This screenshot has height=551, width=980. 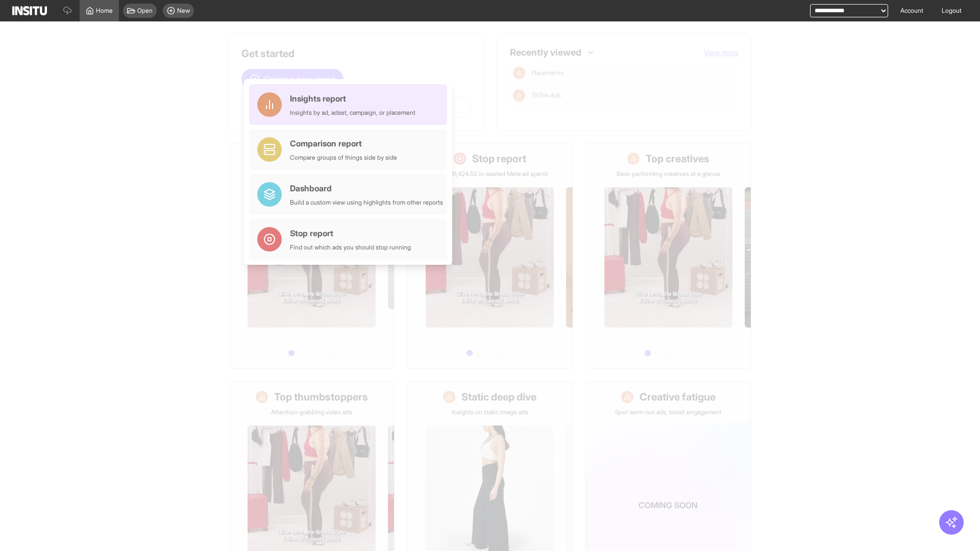 What do you see at coordinates (353, 113) in the screenshot?
I see `div: Insights by ad, adset, campaign, or placement` at bounding box center [353, 113].